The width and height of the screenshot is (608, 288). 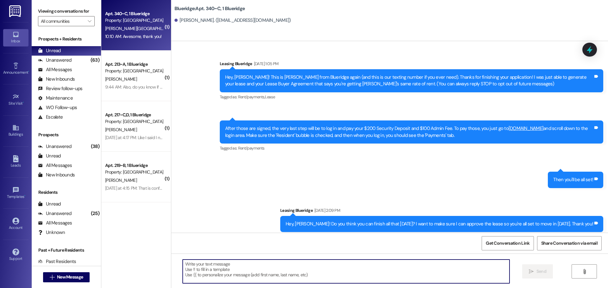 What do you see at coordinates (66, 192) in the screenshot?
I see `div: Residents` at bounding box center [66, 192].